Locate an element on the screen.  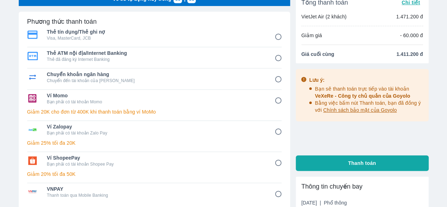
p: Bạn phải có tài khoản Zalo Pay is located at coordinates (156, 133).